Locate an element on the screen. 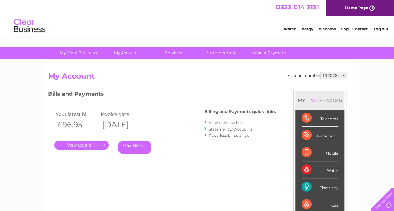 This screenshot has width=394, height=211. a: Services is located at coordinates (173, 53).